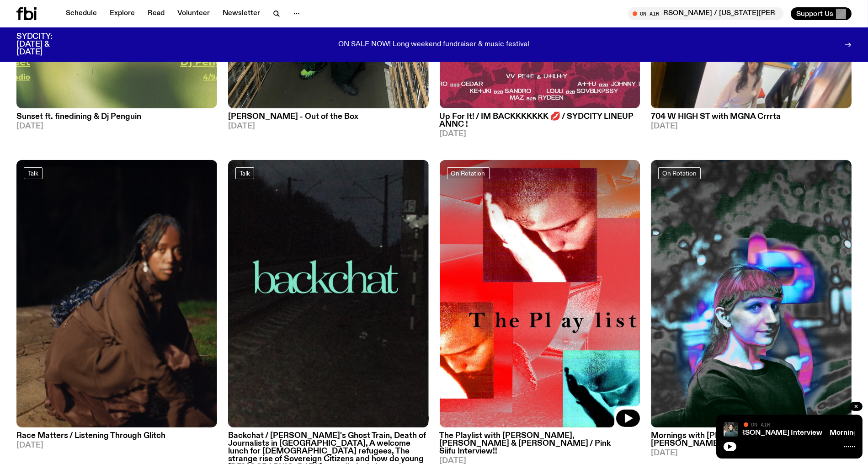  I want to click on h3: Sunset ft. finedining & Dj Penguin, so click(117, 117).